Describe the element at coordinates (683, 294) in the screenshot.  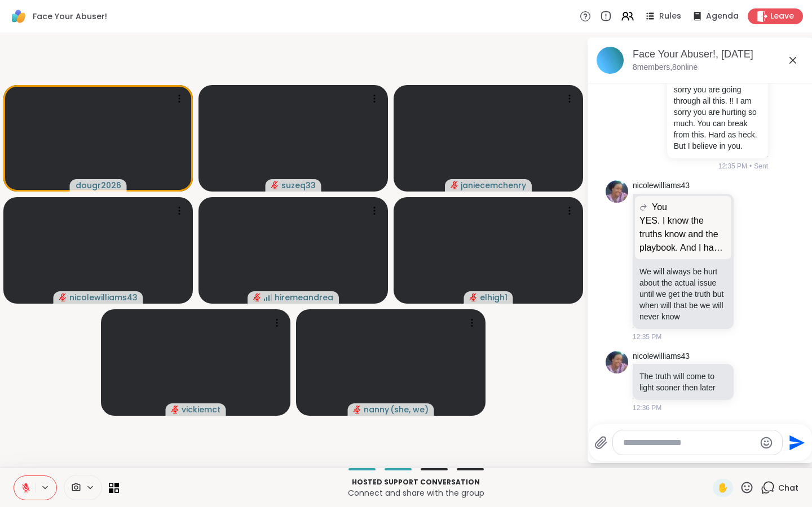
I see `p: We will always be hurt about the actual issue until we get the truth but when will that be we wil...` at that location.